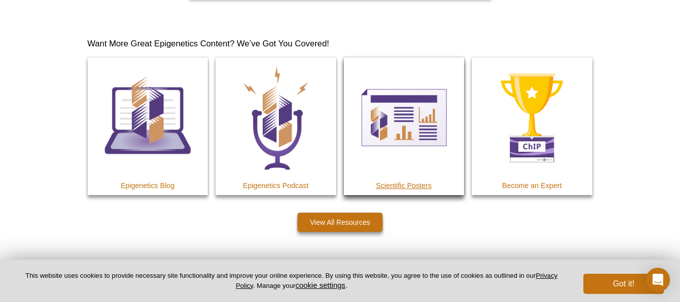  I want to click on img: Scientific Posters, so click(404, 118).